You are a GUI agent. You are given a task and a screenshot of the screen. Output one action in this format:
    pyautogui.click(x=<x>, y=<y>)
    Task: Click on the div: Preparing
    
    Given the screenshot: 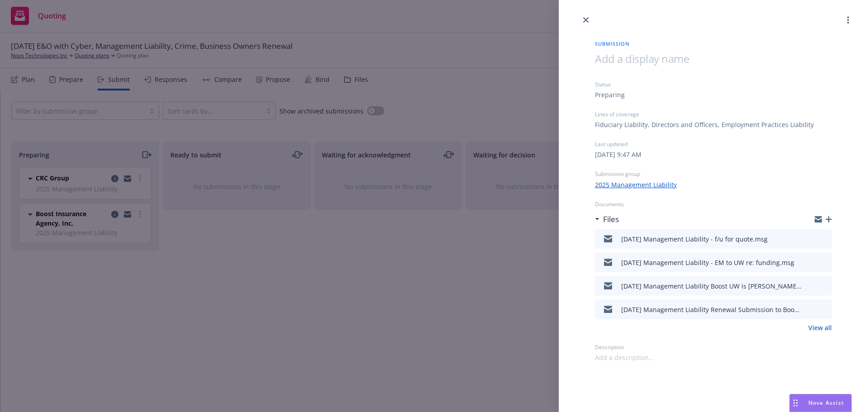 What is the action you would take?
    pyautogui.click(x=610, y=94)
    